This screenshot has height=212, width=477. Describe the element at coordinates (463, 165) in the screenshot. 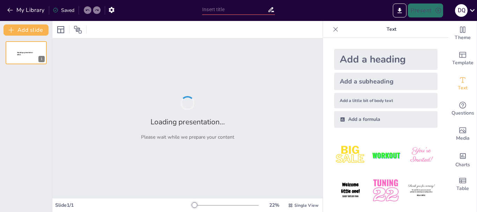

I see `span: Charts` at that location.